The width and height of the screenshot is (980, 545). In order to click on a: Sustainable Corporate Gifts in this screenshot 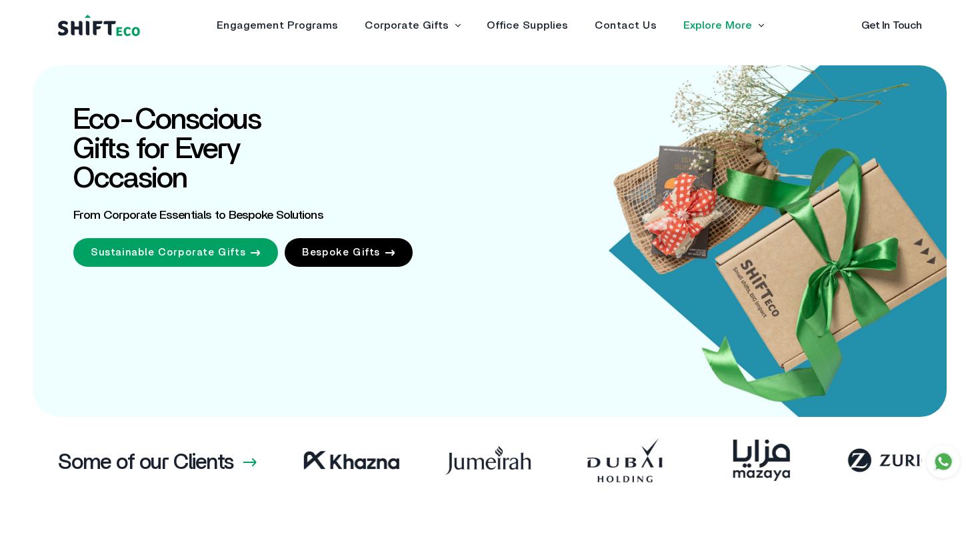, I will do `click(175, 252)`.